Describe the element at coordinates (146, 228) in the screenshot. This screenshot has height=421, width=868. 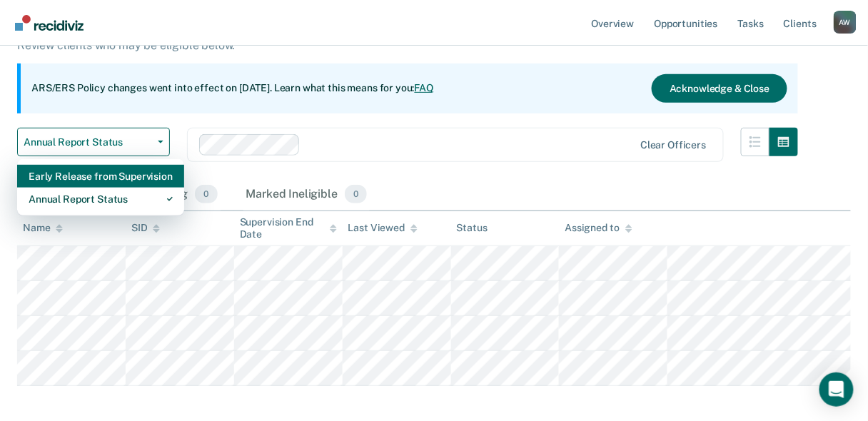
I see `div: SID` at that location.